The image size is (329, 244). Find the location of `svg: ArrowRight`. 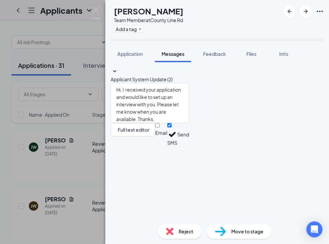

svg: ArrowRight is located at coordinates (305, 11).